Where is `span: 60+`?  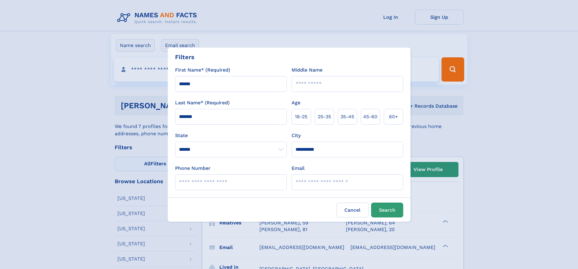 span: 60+ is located at coordinates (393, 117).